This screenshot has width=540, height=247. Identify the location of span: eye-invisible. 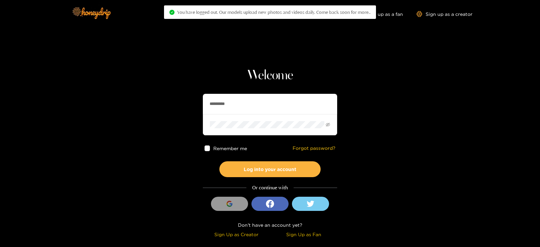
(328, 125).